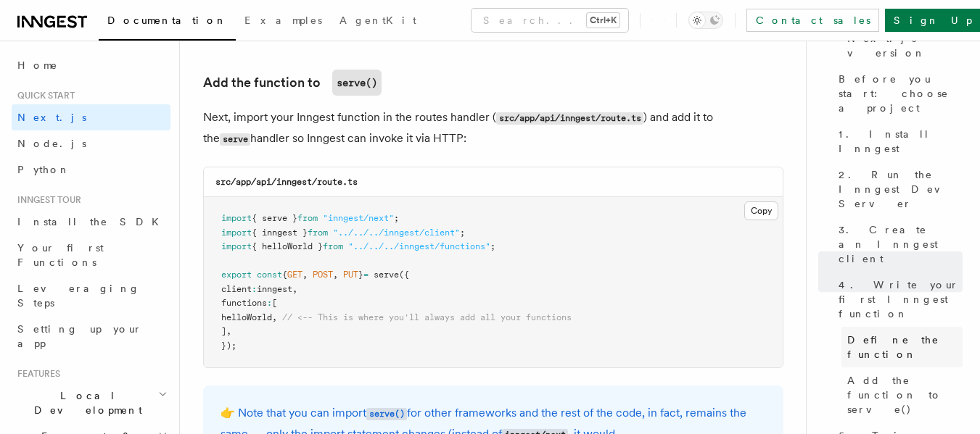  What do you see at coordinates (900, 94) in the screenshot?
I see `span: Before you start: choose a project` at bounding box center [900, 94].